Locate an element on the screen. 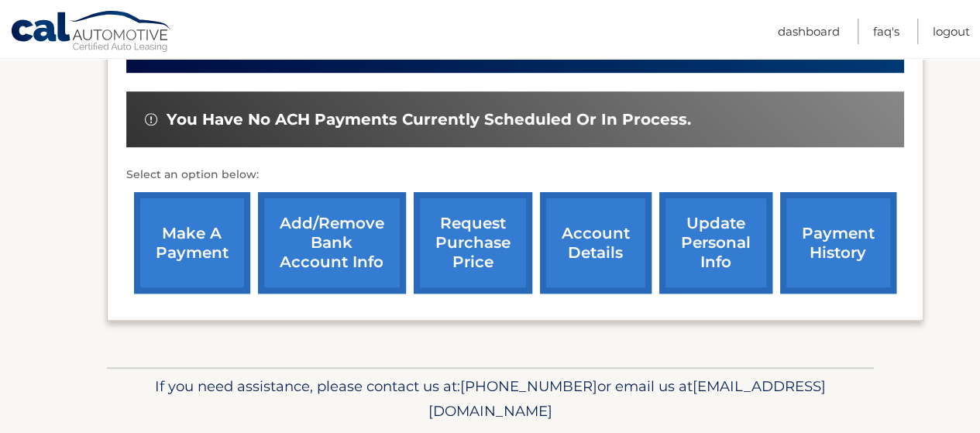 The width and height of the screenshot is (980, 433). a: update personal info is located at coordinates (715, 242).